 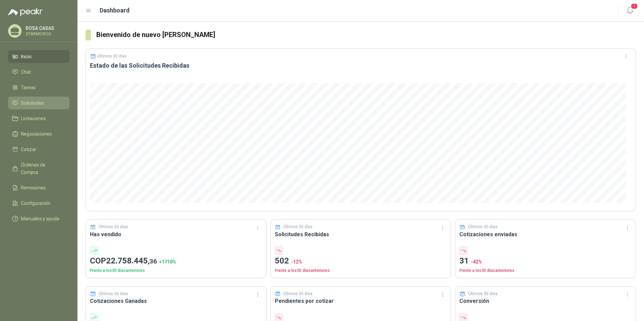 I want to click on h3: Solicitudes Recibidas, so click(x=361, y=234).